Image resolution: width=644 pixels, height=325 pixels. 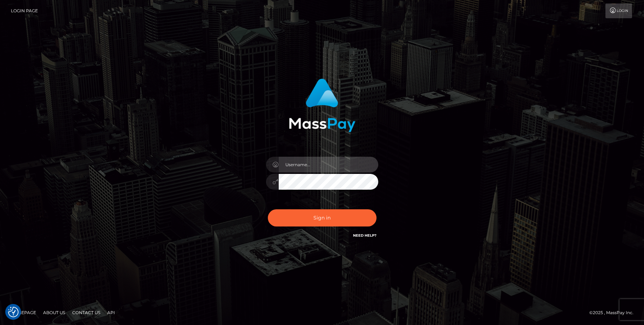 I want to click on a: Need Help?, so click(x=365, y=235).